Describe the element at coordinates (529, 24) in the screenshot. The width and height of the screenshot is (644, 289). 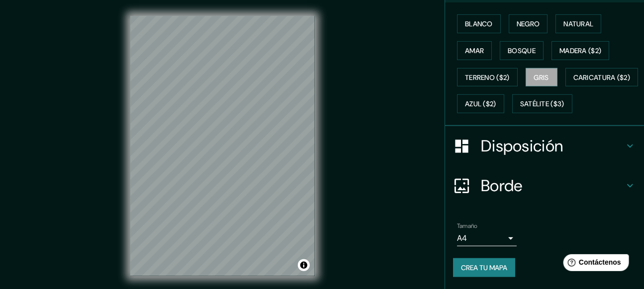
I see `button: Negro` at that location.